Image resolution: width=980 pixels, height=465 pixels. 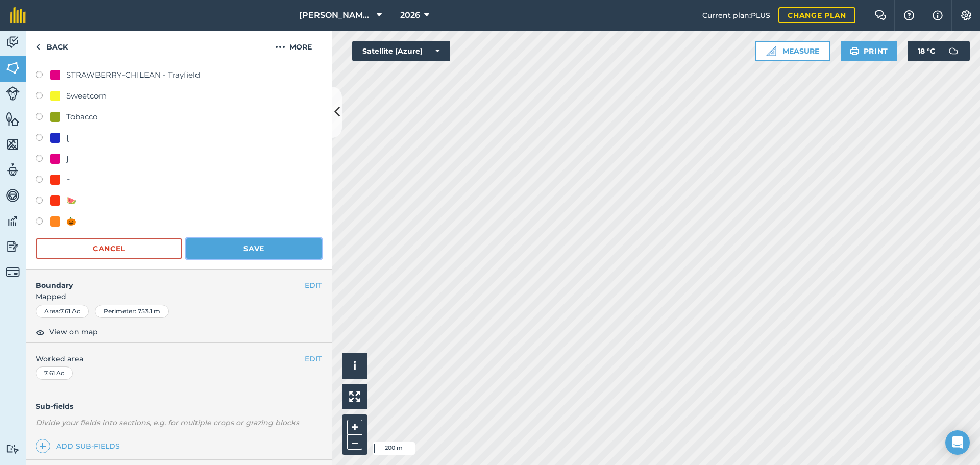 I want to click on img: svg+xml;base64,PHN2ZyB4bWxucz0iaHR0cDovL3d3dy53My5vcmcvMjAwMC9zdmciIHdpZHRoPSIxOCIgaGVpZ2h0PSIyNC..., so click(x=40, y=332).